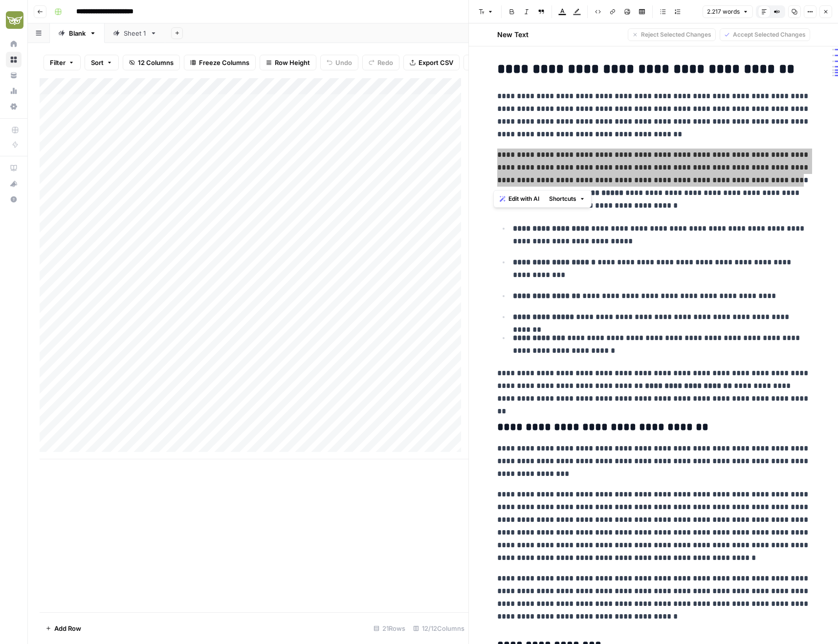 This screenshot has width=838, height=644. What do you see at coordinates (220, 63) in the screenshot?
I see `button: Freeze Columns` at bounding box center [220, 63].